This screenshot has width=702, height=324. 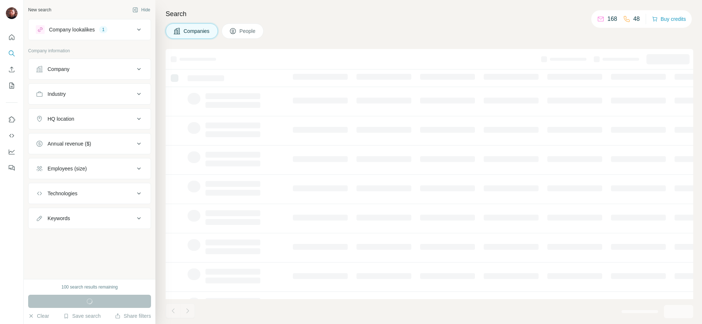 I want to click on button: Use Surfe API, so click(x=12, y=136).